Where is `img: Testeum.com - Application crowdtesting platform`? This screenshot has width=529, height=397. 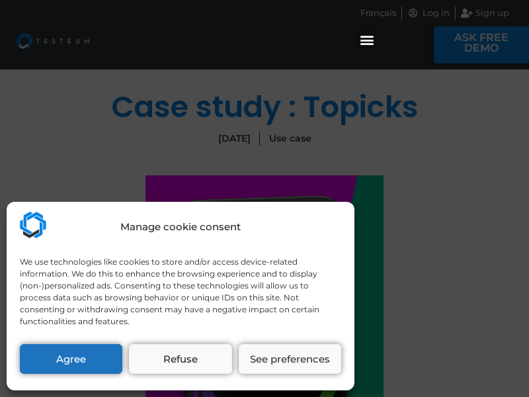
img: Testeum.com - Application crowdtesting platform is located at coordinates (33, 225).